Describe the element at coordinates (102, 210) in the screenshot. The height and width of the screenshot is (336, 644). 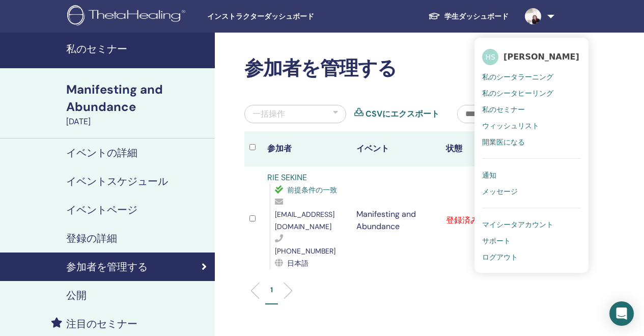
I see `h4: イベントページ` at that location.